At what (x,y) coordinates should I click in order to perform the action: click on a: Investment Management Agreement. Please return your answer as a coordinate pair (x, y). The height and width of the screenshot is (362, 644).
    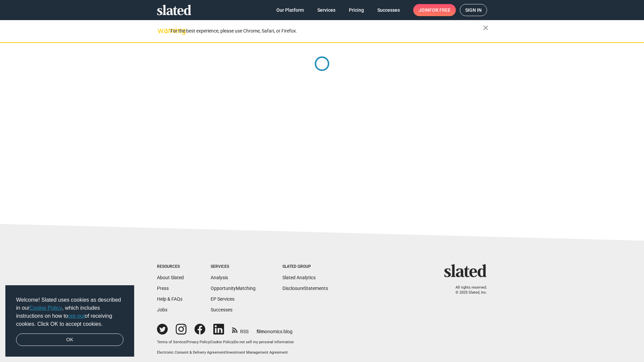
    Looking at the image, I should click on (257, 353).